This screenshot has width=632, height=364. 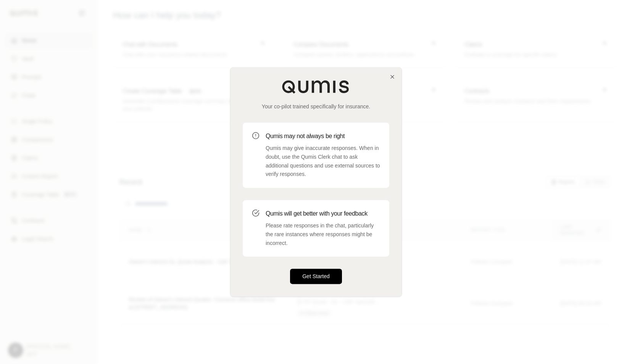 I want to click on h3: Qumis will get better with your feedback, so click(x=323, y=213).